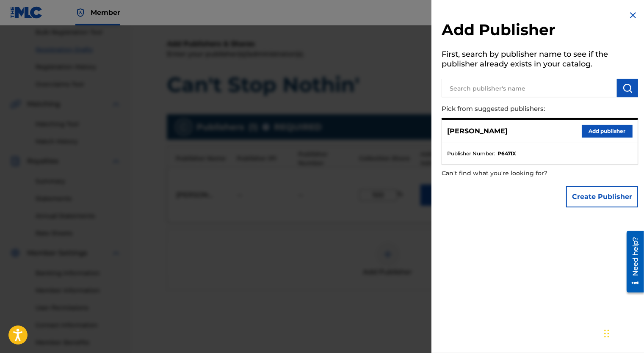 This screenshot has height=353, width=644. What do you see at coordinates (607, 334) in the screenshot?
I see `div: Drag` at bounding box center [607, 334].